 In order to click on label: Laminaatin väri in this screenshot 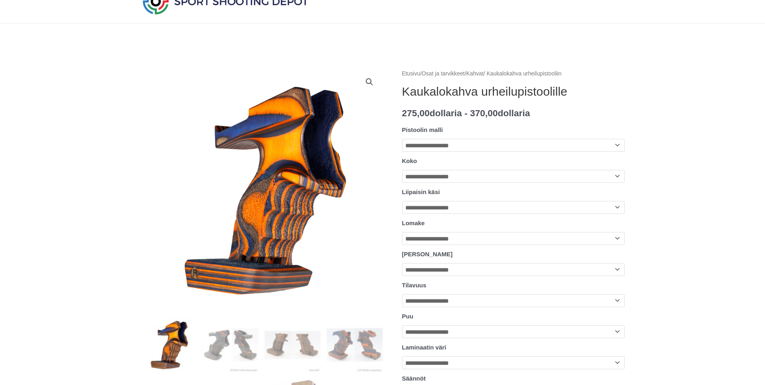, I will do `click(424, 347)`.